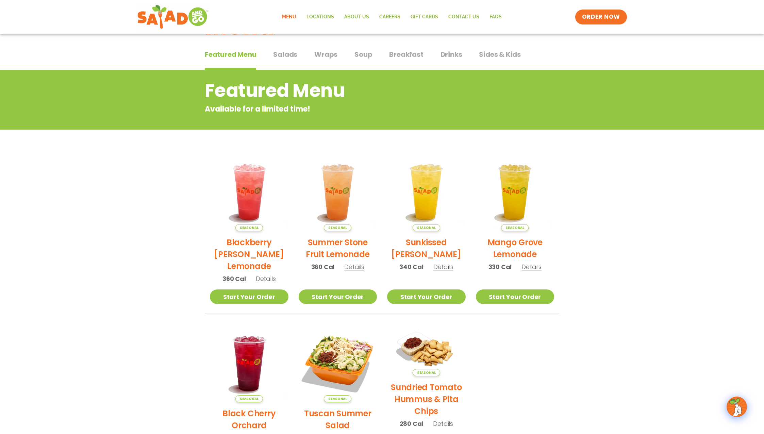  What do you see at coordinates (338, 248) in the screenshot?
I see `h2: Summer Stone Fruit Lemonade` at bounding box center [338, 248].